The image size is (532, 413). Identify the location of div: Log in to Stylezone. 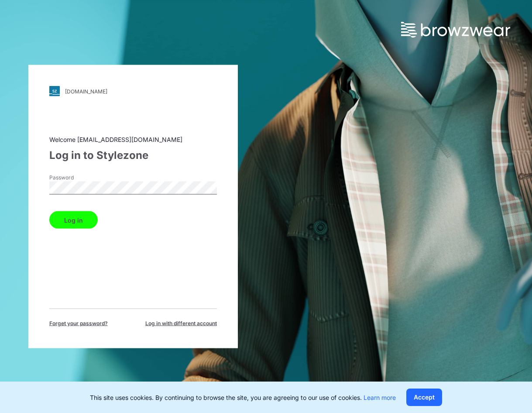
(133, 155).